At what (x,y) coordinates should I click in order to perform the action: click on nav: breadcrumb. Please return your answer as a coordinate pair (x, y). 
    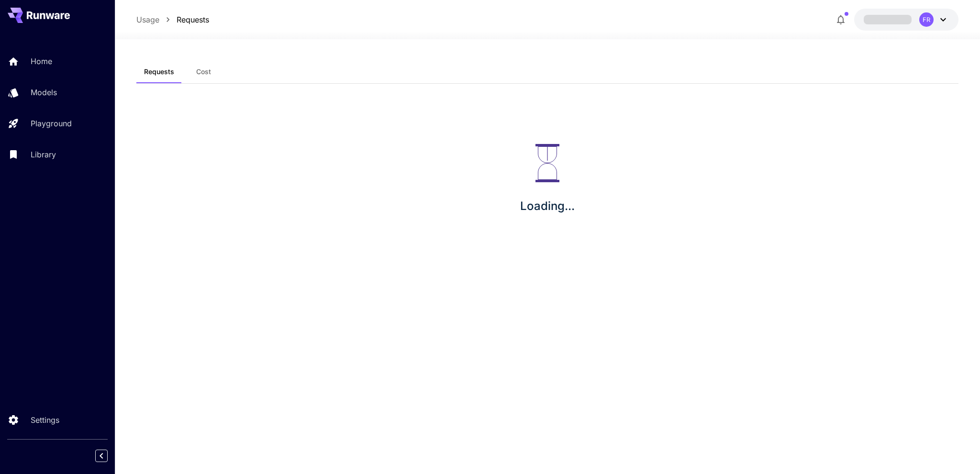
    Looking at the image, I should click on (173, 20).